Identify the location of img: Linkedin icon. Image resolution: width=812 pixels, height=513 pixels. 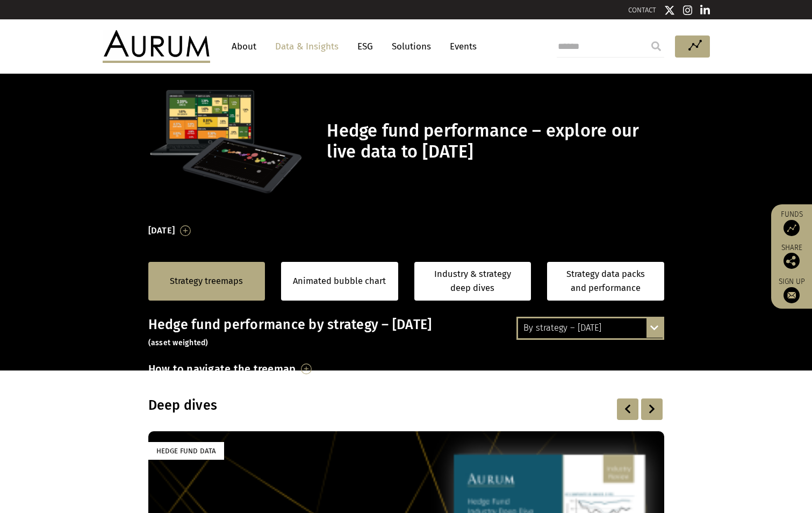
(706, 10).